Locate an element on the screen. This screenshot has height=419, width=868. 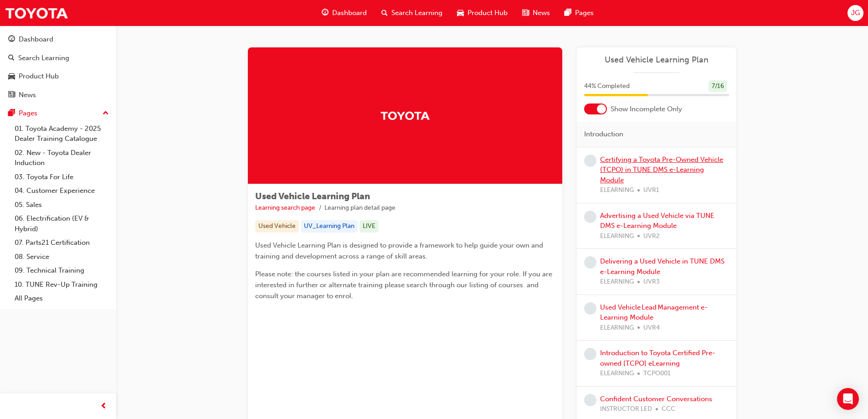
a: News is located at coordinates (58, 95).